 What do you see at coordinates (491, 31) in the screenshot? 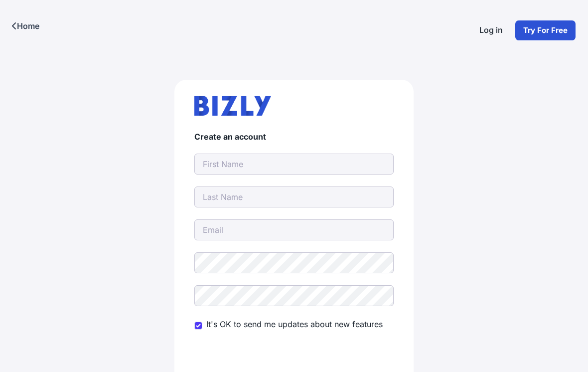
I see `a: Log in` at bounding box center [491, 31].